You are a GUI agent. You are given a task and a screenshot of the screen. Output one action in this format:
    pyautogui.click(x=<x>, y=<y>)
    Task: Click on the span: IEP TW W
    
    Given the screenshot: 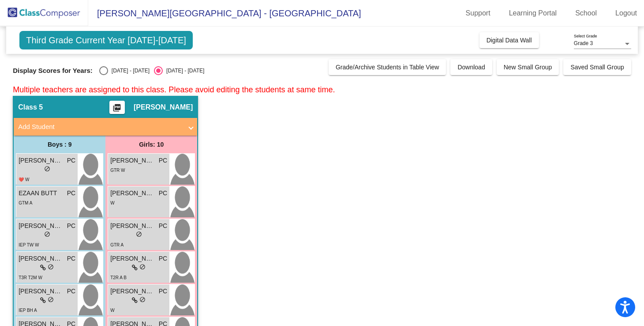 What is the action you would take?
    pyautogui.click(x=29, y=245)
    